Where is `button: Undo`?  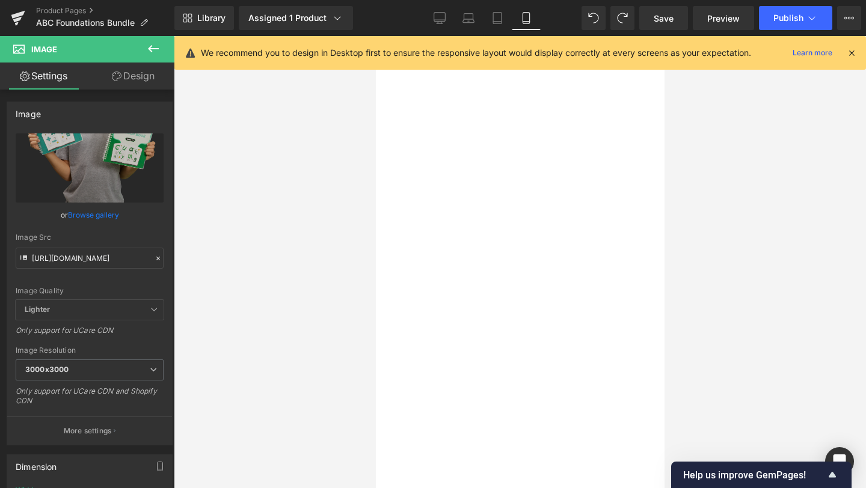 button: Undo is located at coordinates (594, 18).